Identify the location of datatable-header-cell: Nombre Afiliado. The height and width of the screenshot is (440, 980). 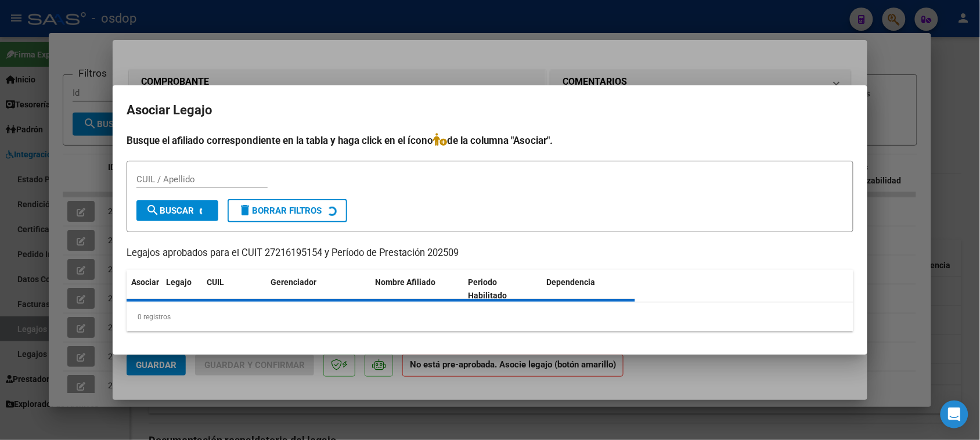
(417, 289).